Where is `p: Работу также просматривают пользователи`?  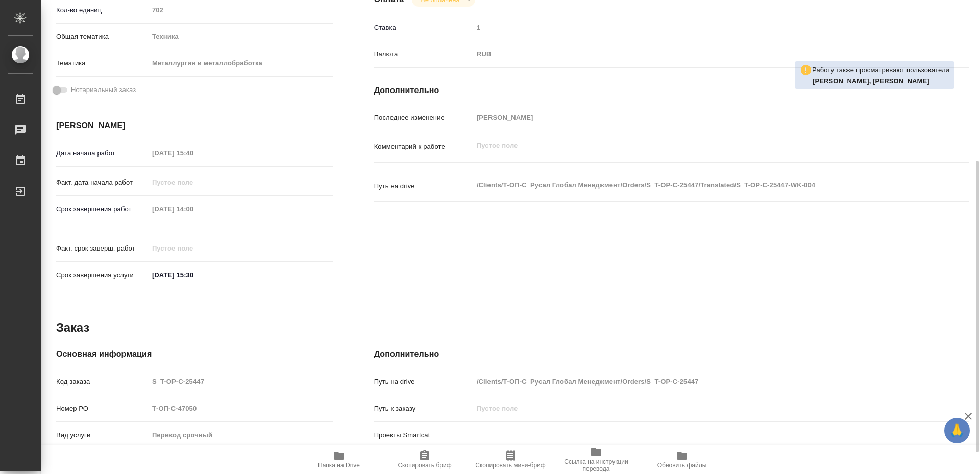
p: Работу также просматривают пользователи is located at coordinates (881, 70).